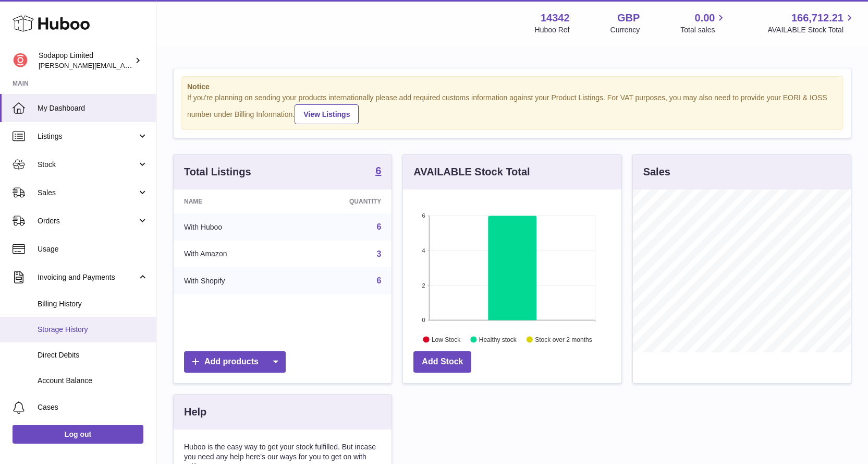 This screenshot has width=868, height=464. What do you see at coordinates (703, 23) in the screenshot?
I see `a: 0.00 Total sales` at bounding box center [703, 23].